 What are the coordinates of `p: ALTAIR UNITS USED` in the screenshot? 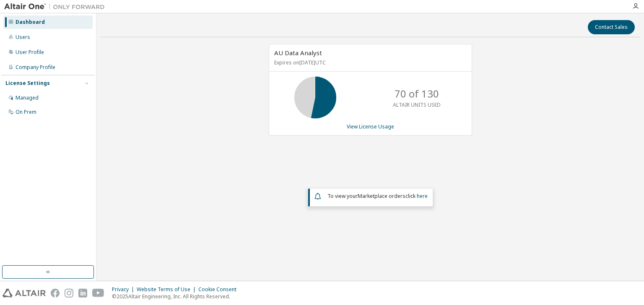 It's located at (416, 105).